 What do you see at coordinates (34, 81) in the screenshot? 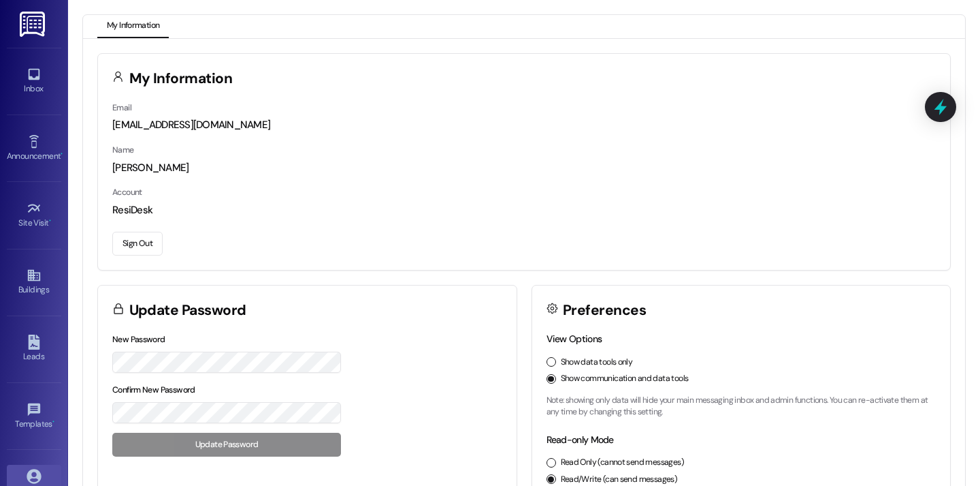
I see `a: Inbox` at bounding box center [34, 81].